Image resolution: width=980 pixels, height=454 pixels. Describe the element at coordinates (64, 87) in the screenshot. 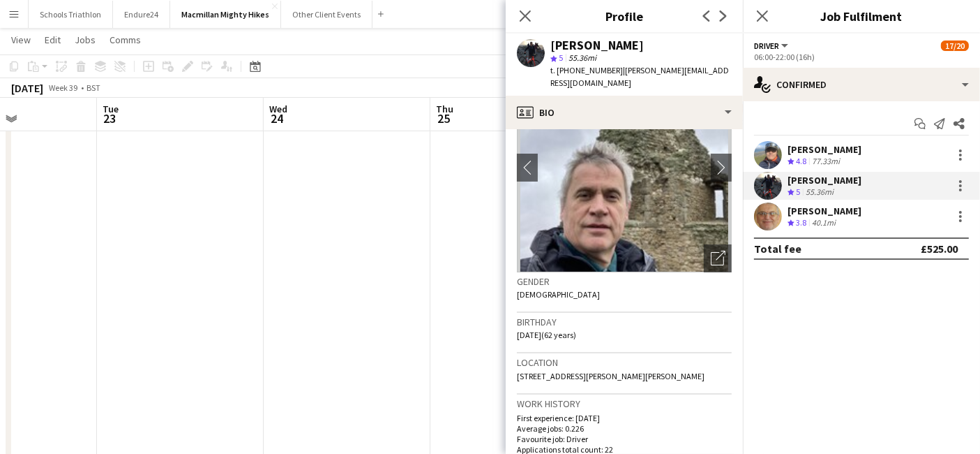

I see `span: Week 39` at that location.